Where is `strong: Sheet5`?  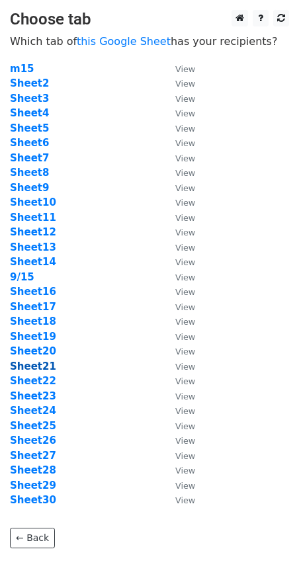 strong: Sheet5 is located at coordinates (29, 128).